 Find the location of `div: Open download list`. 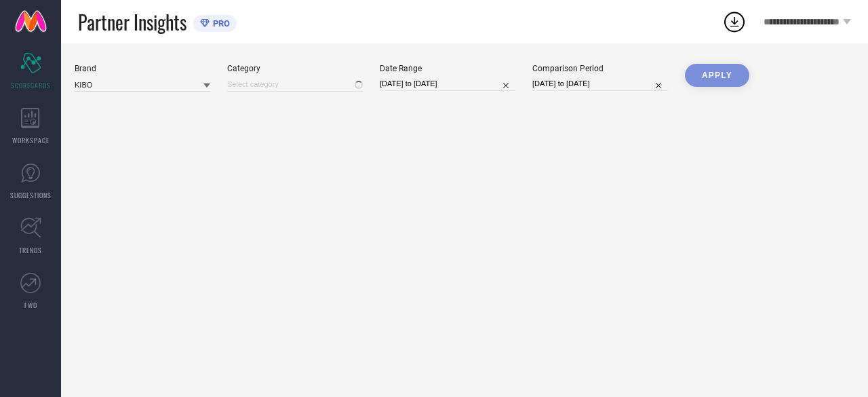

div: Open download list is located at coordinates (735, 21).